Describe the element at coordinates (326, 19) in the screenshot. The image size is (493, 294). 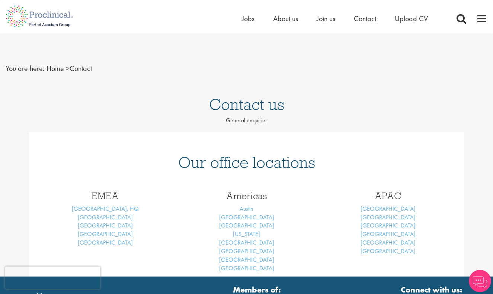
I see `span: Join us` at that location.